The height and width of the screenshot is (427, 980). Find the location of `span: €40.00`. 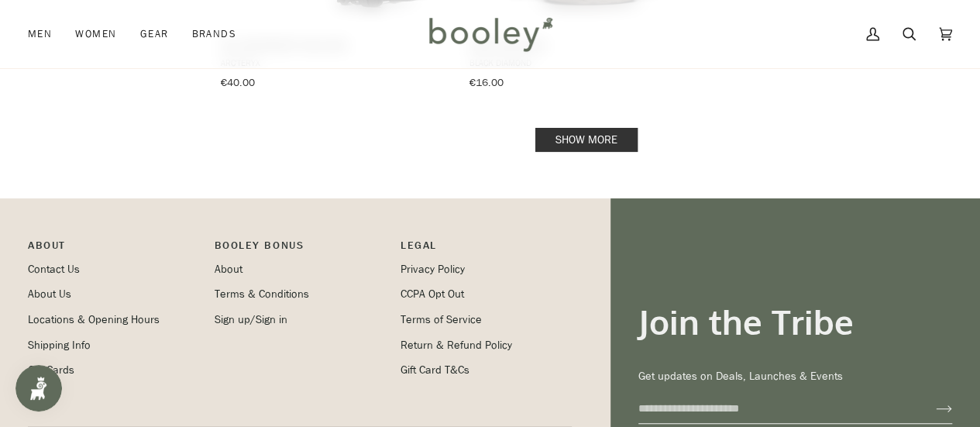

span: €40.00 is located at coordinates (238, 82).